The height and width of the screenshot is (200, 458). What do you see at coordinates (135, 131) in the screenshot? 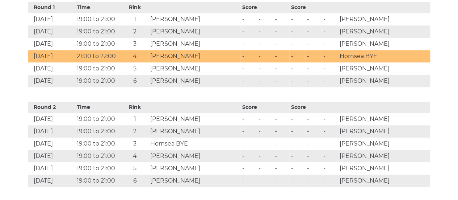
I see `td: 2` at bounding box center [135, 131].